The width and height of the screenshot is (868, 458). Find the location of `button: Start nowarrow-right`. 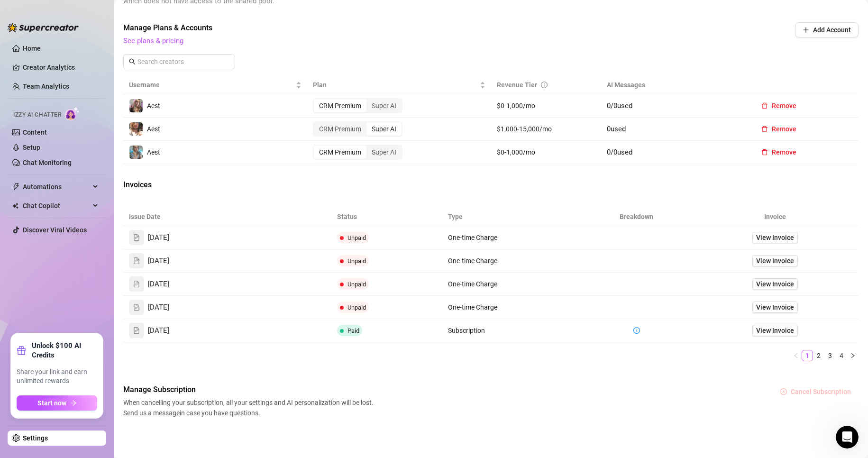

button: Start nowarrow-right is located at coordinates (57, 403).